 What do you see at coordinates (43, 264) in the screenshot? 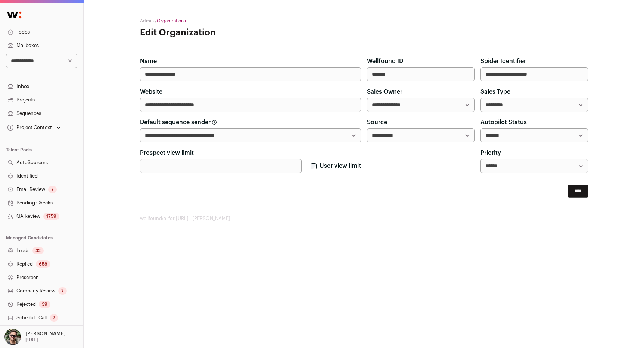
I see `div: 658` at bounding box center [43, 264].